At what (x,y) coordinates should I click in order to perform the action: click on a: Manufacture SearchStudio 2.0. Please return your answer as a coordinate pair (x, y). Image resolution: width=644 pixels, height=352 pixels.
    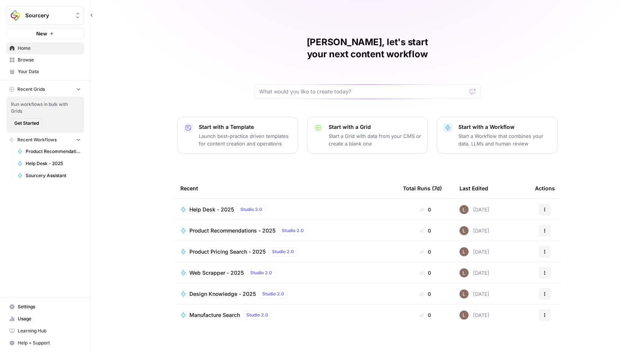
    Looking at the image, I should click on (286, 315).